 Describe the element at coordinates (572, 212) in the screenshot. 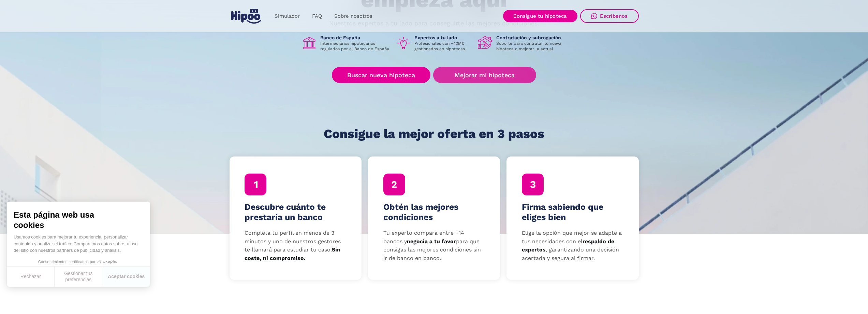

I see `h4: Firma sabiendo que eliges bien` at that location.